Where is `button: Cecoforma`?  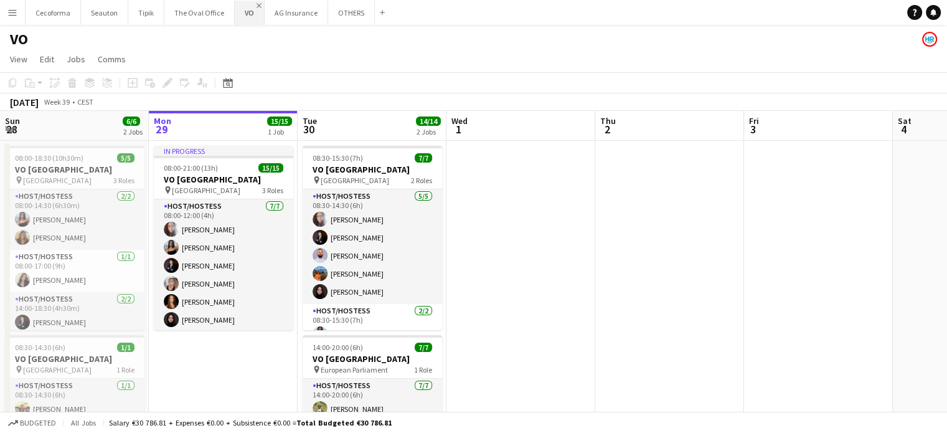
button: Cecoforma is located at coordinates (53, 12).